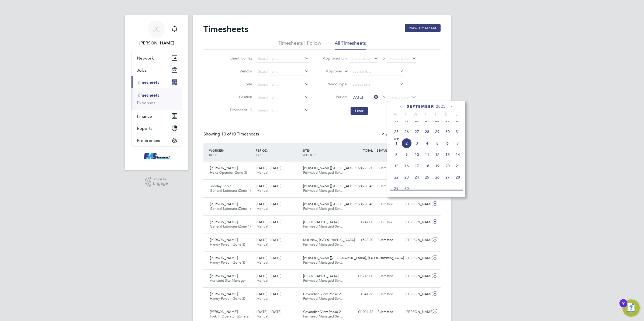 Image resolution: width=644 pixels, height=321 pixels. Describe the element at coordinates (406, 135) in the screenshot. I see `div: Status` at that location.